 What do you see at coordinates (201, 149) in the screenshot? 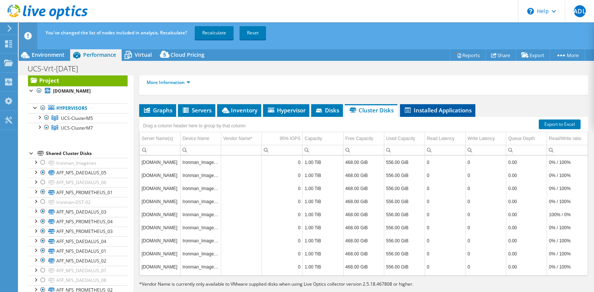
I see `td: Column Device Name, Filter cell` at bounding box center [201, 149].